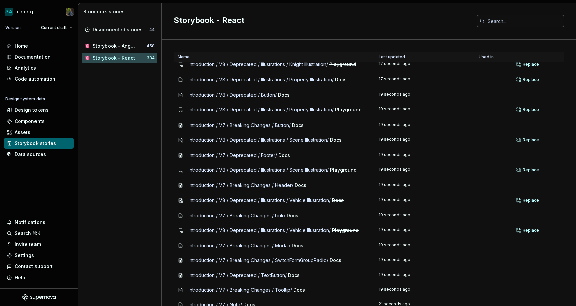 The height and width of the screenshot is (306, 576). I want to click on a: Invite team, so click(39, 245).